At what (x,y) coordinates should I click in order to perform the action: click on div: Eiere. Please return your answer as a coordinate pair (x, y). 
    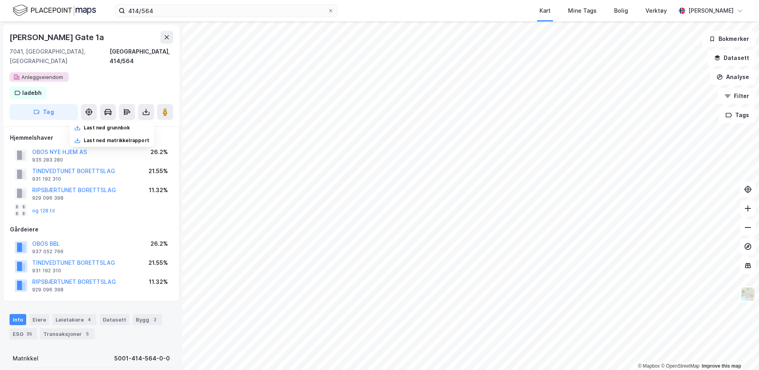
    Looking at the image, I should click on (39, 320).